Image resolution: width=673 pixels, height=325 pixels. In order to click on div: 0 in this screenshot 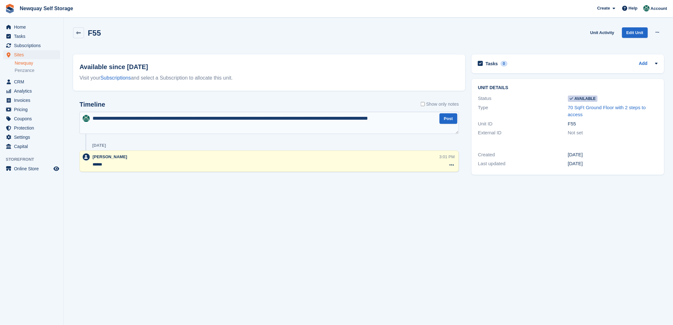, I will do `click(504, 64)`.